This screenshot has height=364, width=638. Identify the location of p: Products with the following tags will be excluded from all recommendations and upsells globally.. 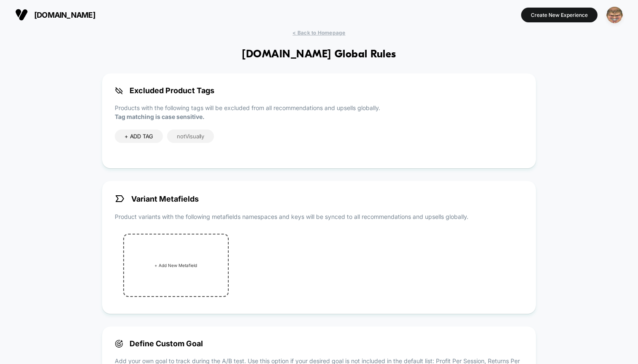
(319, 112).